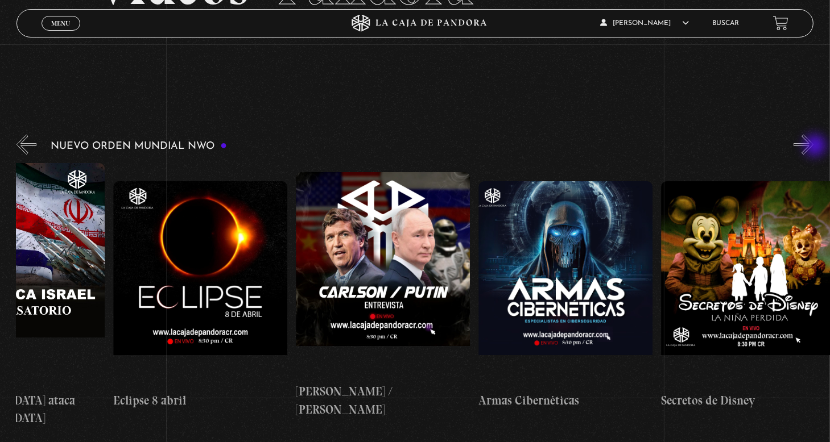 The height and width of the screenshot is (442, 830). Describe the element at coordinates (200, 401) in the screenshot. I see `h4: Eclipse 8 abril` at that location.